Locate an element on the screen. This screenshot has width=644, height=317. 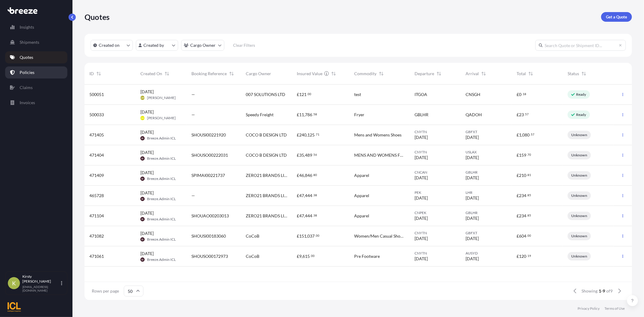
span: 120 is located at coordinates (523, 256).